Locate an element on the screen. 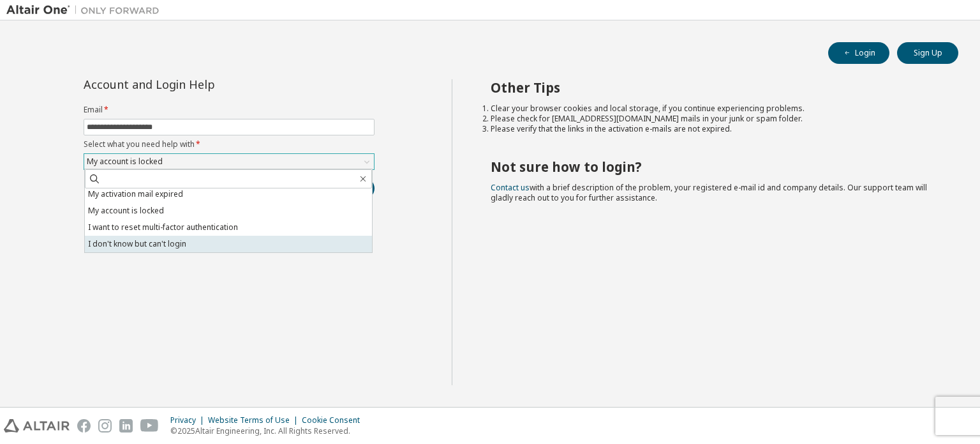 This screenshot has height=444, width=980. li: Clear your browser cookies and local storage, if you continue experiencing problems. is located at coordinates (713, 109).